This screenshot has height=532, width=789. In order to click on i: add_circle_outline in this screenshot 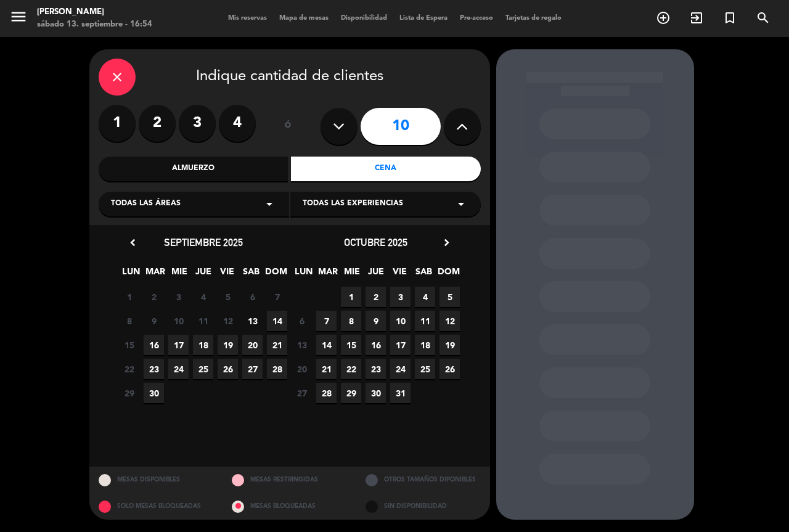, I will do `click(663, 18)`.